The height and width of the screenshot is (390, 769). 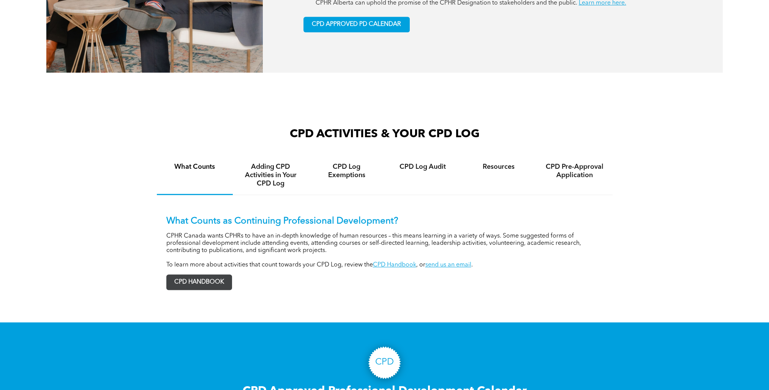 What do you see at coordinates (385, 134) in the screenshot?
I see `span: CPD ACTIVITIES & YOUR CPD LOG` at bounding box center [385, 134].